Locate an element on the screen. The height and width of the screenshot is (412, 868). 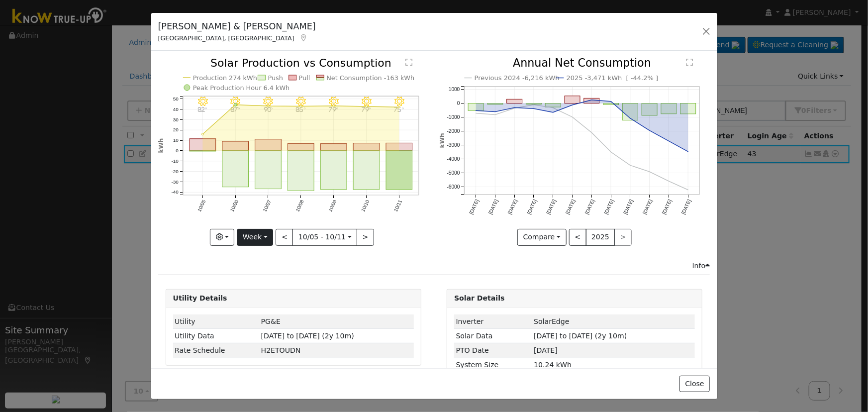
text: -1000 is located at coordinates (453, 117).